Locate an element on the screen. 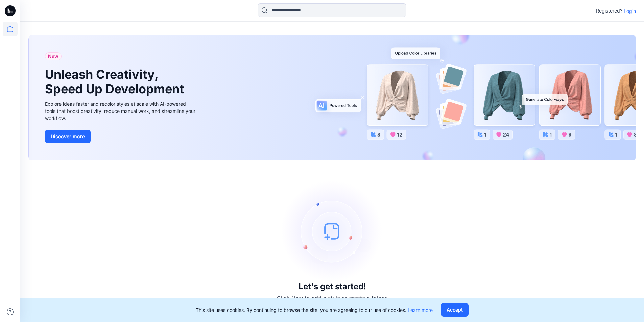 This screenshot has height=322, width=644. a: Discover more is located at coordinates (121, 136).